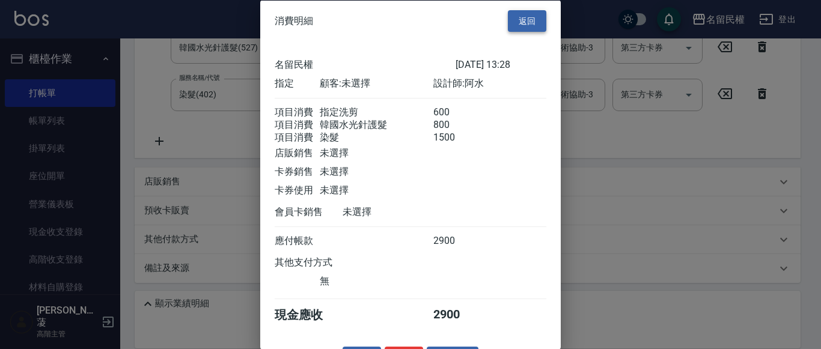 The height and width of the screenshot is (349, 821). I want to click on div: 名留民權, so click(365, 65).